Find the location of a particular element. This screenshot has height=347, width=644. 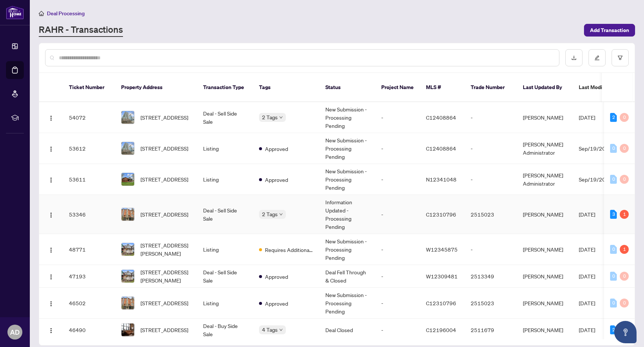

td: Information Updated - Processing Pending is located at coordinates (347, 214).